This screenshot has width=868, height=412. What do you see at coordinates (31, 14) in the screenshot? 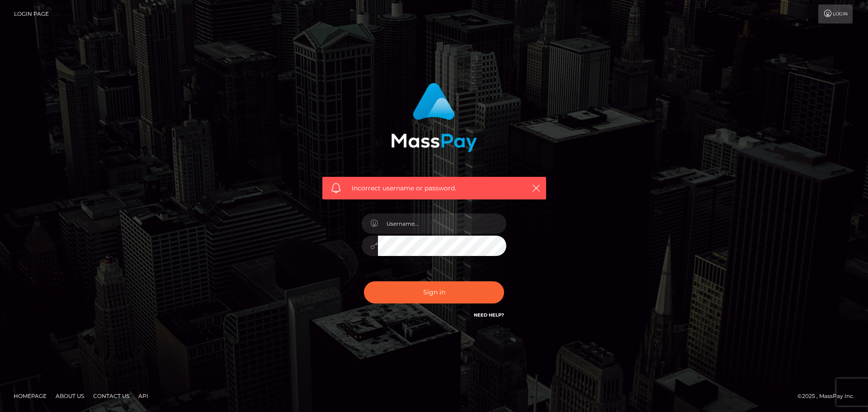
I see `a: Login Page` at bounding box center [31, 14].